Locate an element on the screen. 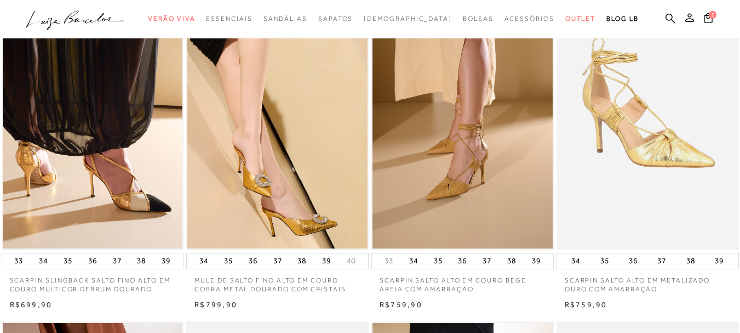  a: SCARPIN SLINGBACK SALTO FINO ALTO EM COURO MULTICOR DEBRUM DOURADO is located at coordinates (93, 282).